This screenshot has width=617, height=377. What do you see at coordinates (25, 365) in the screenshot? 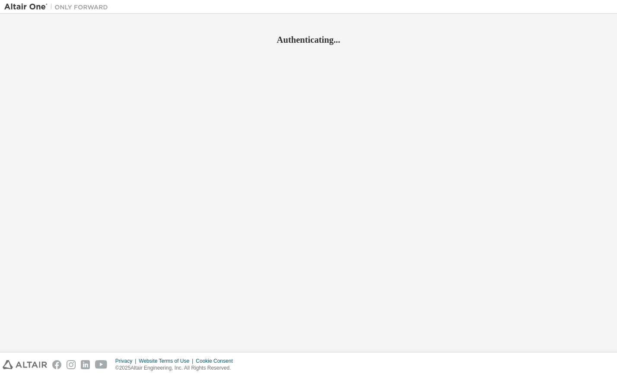
I see `img: altair_logo.svg` at bounding box center [25, 365].